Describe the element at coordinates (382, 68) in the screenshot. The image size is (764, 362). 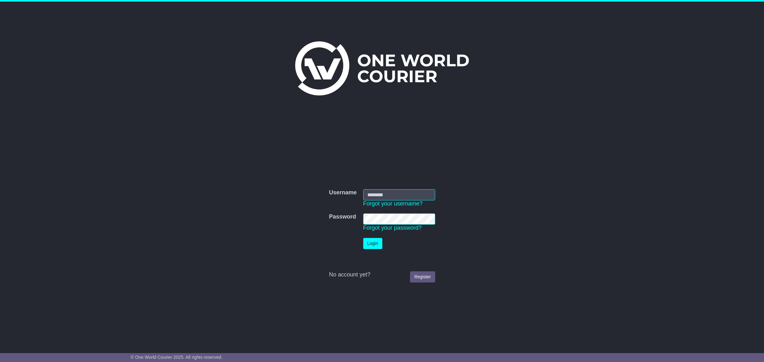
I see `img: One World` at that location.